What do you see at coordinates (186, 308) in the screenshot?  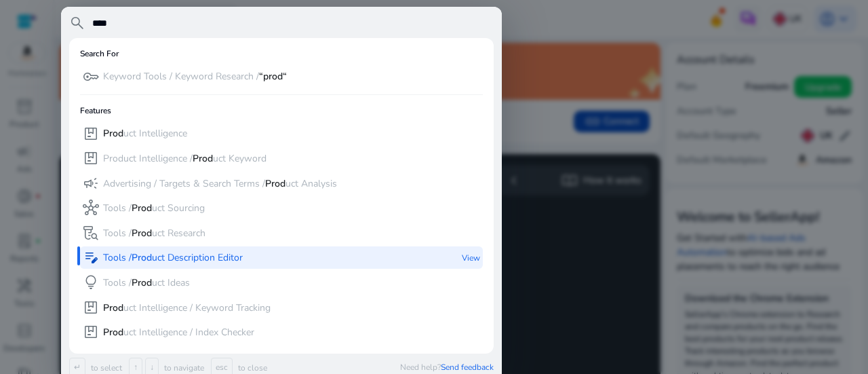 I see `p: uct Intelligence / Keyword Tracking` at bounding box center [186, 308].